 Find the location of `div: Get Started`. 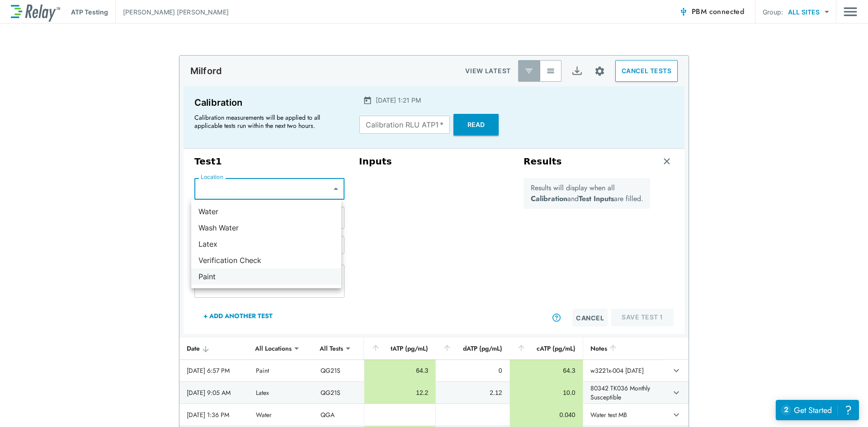

div: Get Started is located at coordinates (37, 11).